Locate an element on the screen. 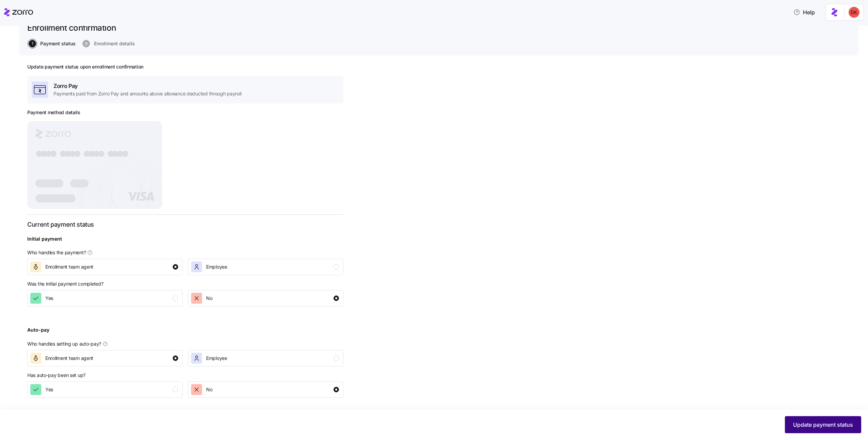  span: Payment status is located at coordinates (58, 44).